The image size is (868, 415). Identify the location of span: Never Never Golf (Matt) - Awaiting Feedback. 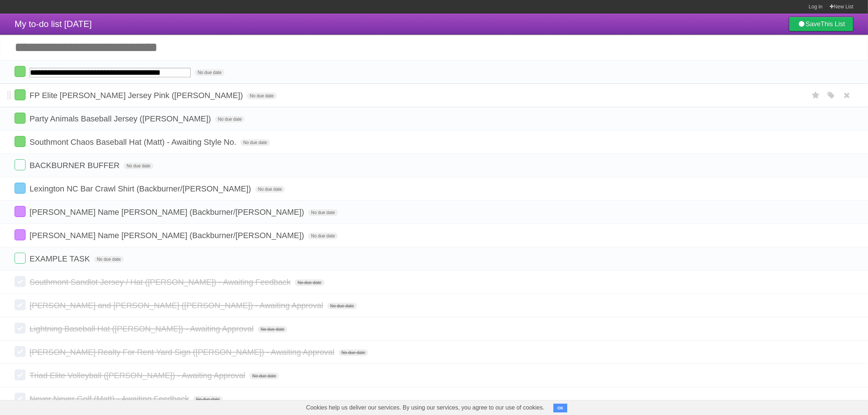
(110, 399).